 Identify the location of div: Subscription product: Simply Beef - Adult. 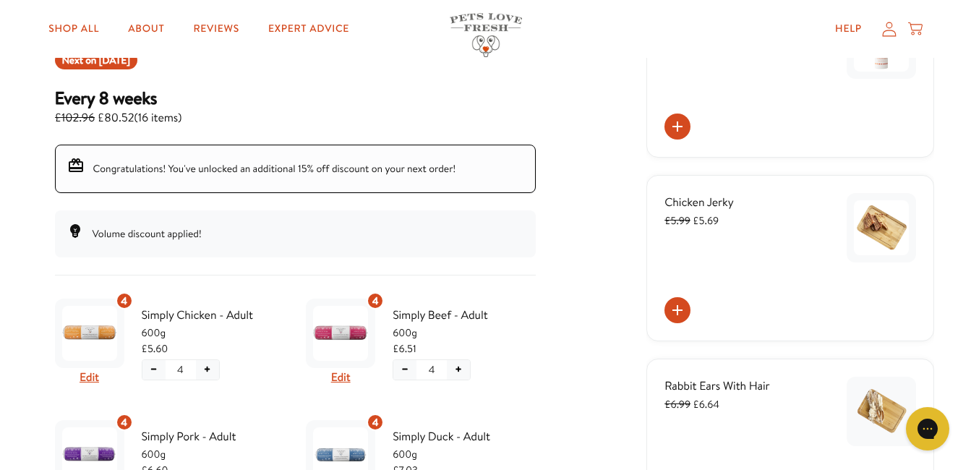
(421, 343).